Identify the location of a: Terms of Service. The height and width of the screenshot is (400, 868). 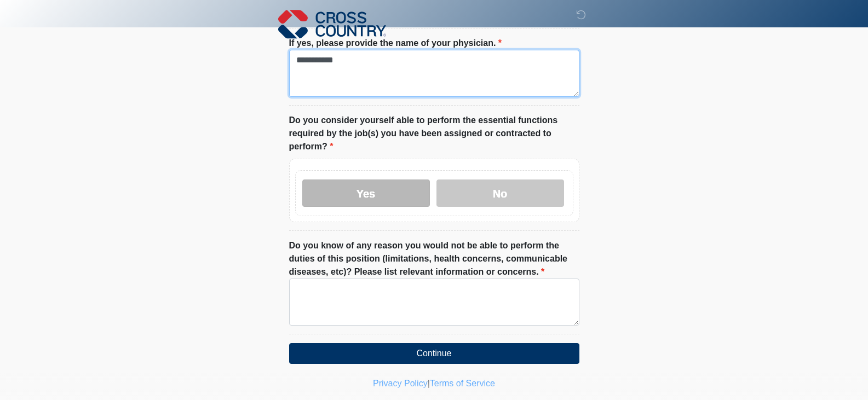
(462, 383).